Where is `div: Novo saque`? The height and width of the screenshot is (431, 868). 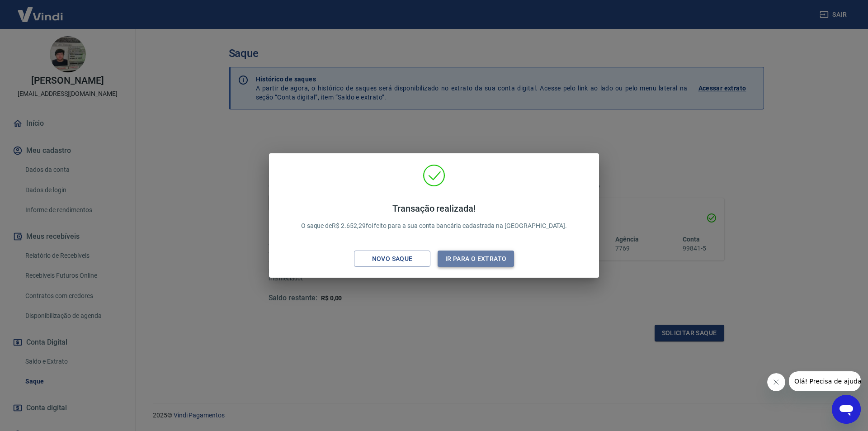 div: Novo saque is located at coordinates (392, 258).